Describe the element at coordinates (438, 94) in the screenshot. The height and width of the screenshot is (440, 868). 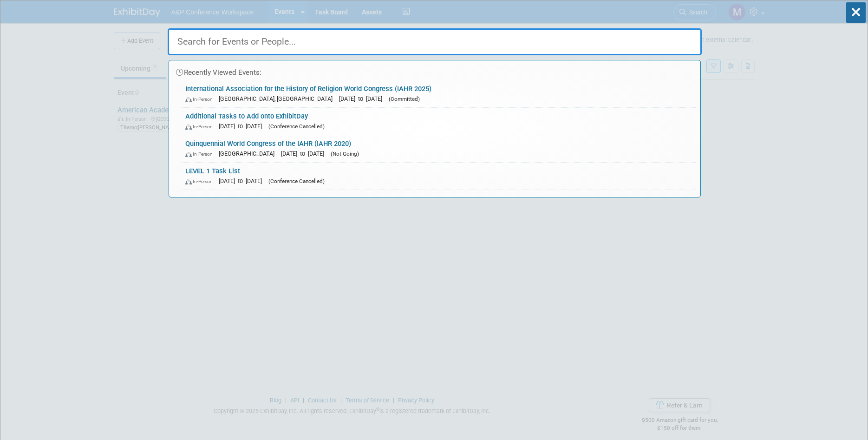
I see `a: International Association for the History of Religion World Congress (IAHR 2025) In-Person [GEOGR...` at that location.